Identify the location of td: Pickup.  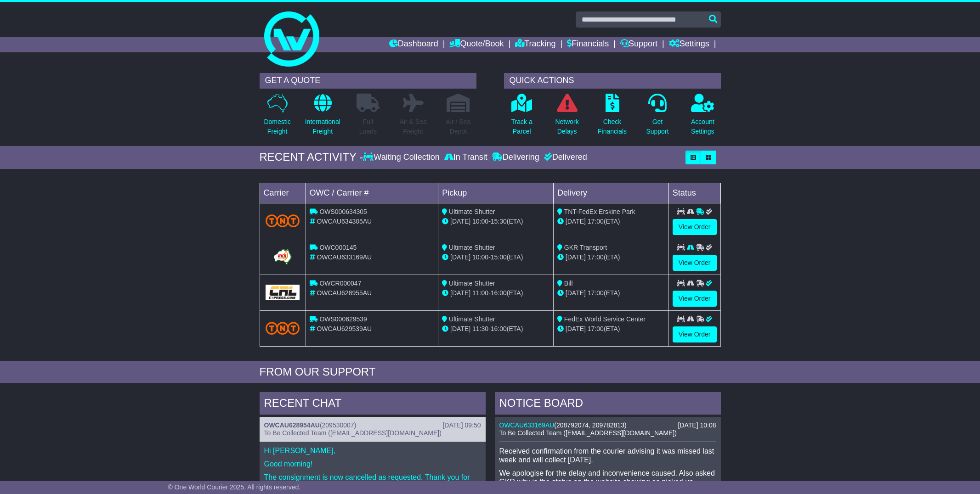
(496, 193).